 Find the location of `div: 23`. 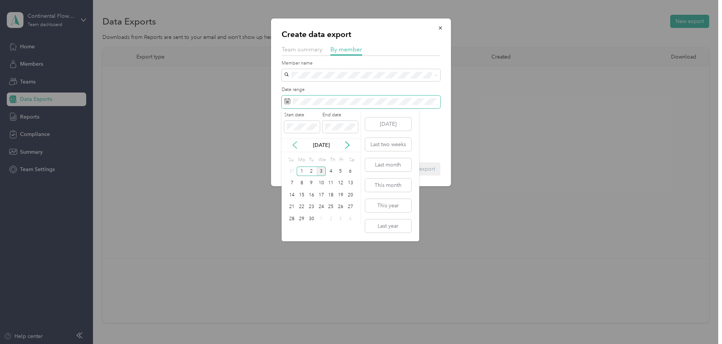

div: 23 is located at coordinates (311, 207).